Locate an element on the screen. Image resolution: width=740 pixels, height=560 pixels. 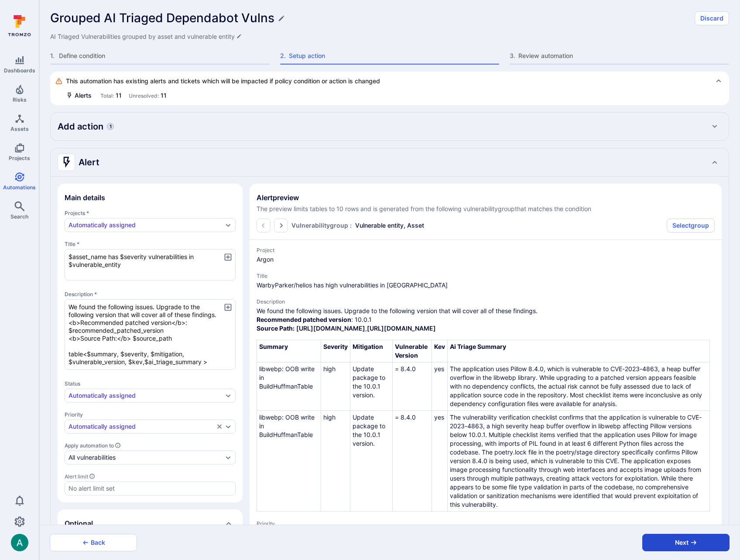
label: Description * is located at coordinates (150, 294).